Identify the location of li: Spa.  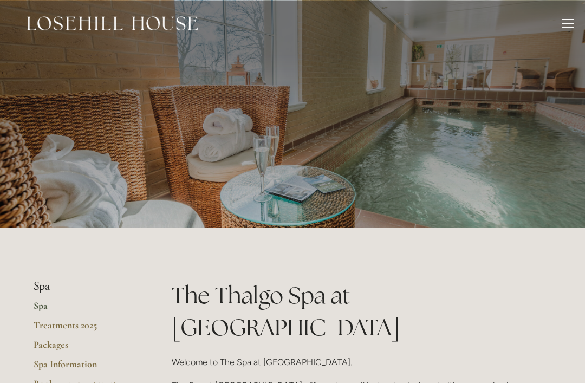
(85, 287).